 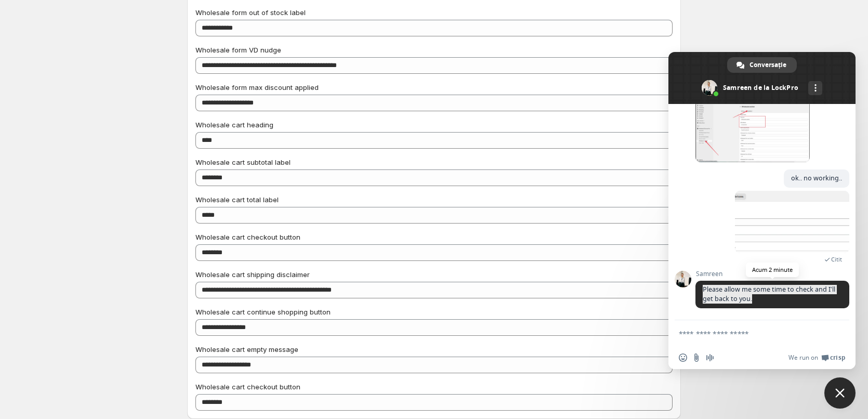 What do you see at coordinates (803, 358) in the screenshot?
I see `span: We run on` at bounding box center [803, 358].